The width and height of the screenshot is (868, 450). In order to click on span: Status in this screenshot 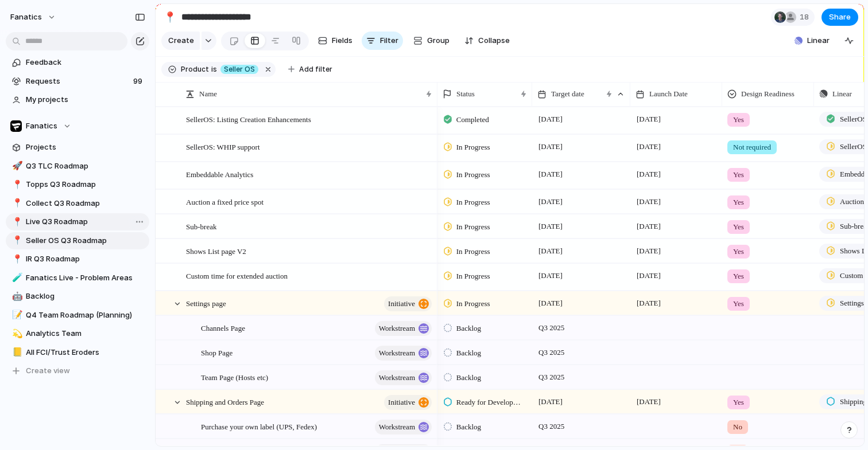, I will do `click(465, 94)`.